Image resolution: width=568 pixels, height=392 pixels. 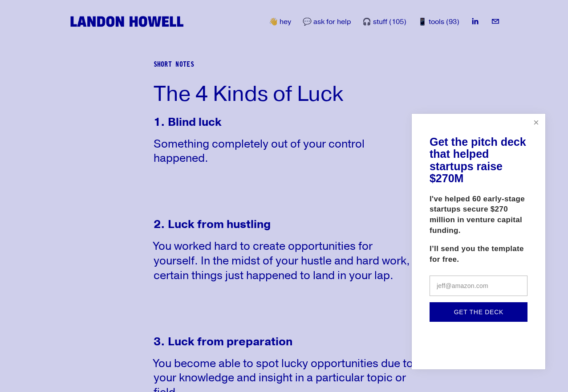 I want to click on button: Get the deck, so click(x=479, y=312).